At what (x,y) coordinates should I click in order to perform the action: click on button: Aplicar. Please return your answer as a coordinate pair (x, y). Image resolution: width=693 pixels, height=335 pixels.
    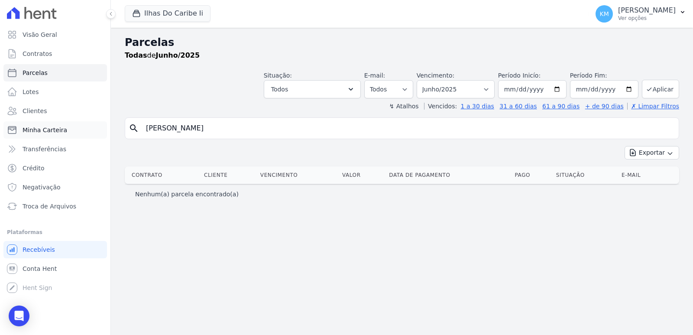
    Looking at the image, I should click on (661, 89).